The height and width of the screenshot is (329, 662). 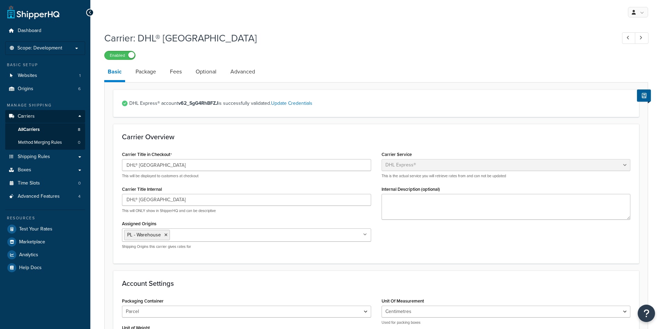 What do you see at coordinates (29, 254) in the screenshot?
I see `span: Analytics` at bounding box center [29, 254].